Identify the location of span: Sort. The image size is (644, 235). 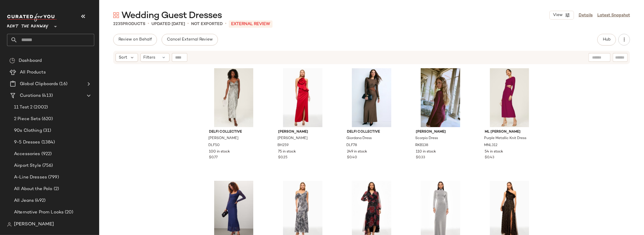
(123, 58).